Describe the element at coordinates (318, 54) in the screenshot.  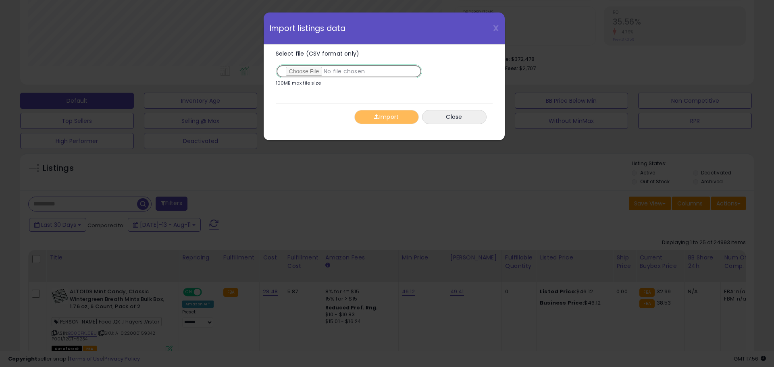
I see `span: Select file (CSV format only)` at that location.